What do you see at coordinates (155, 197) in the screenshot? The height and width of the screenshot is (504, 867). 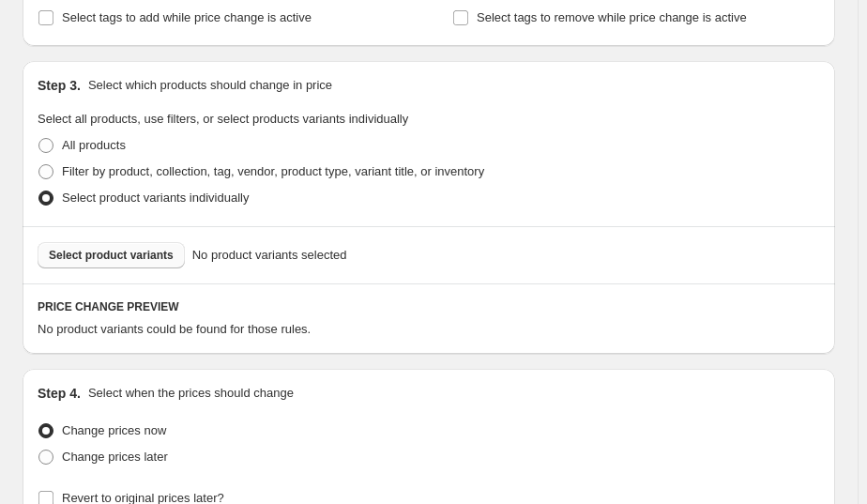 I see `span: Select product variants individually` at bounding box center [155, 197].